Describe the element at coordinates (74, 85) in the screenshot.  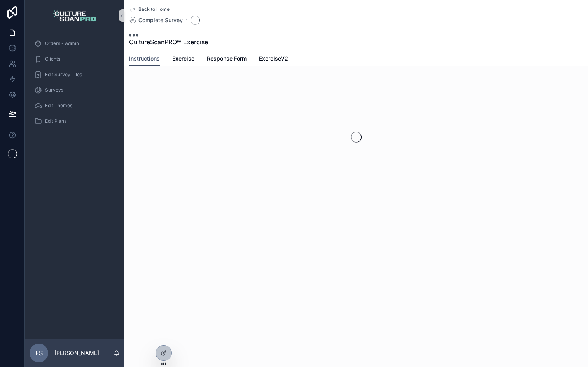
I see `div: scrollable content` at that location.